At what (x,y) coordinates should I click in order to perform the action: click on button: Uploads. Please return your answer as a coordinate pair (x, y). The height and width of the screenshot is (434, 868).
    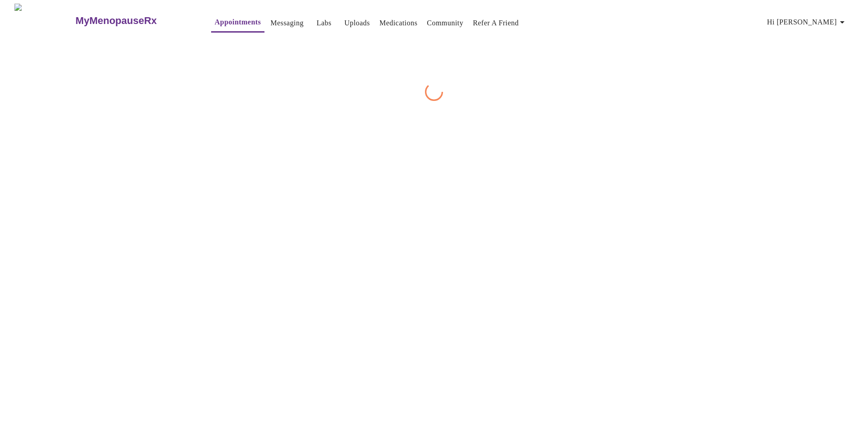
    Looking at the image, I should click on (357, 23).